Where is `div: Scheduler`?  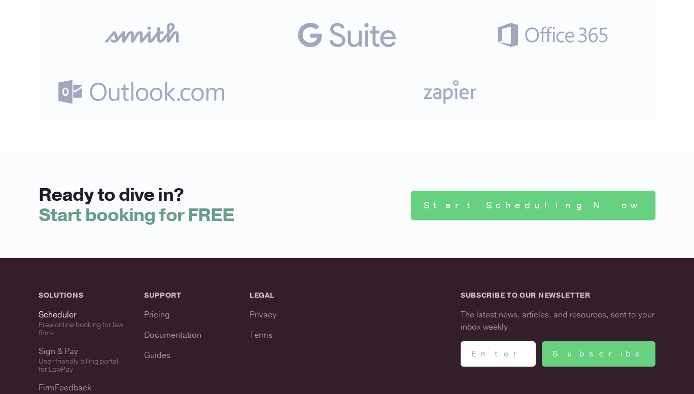
div: Scheduler is located at coordinates (83, 315).